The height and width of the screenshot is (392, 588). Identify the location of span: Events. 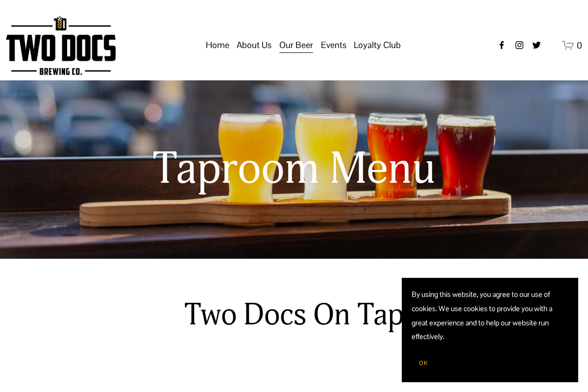
(334, 45).